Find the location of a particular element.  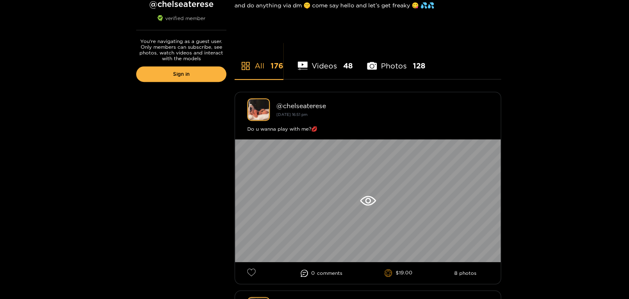

li: 0 is located at coordinates (321, 273).